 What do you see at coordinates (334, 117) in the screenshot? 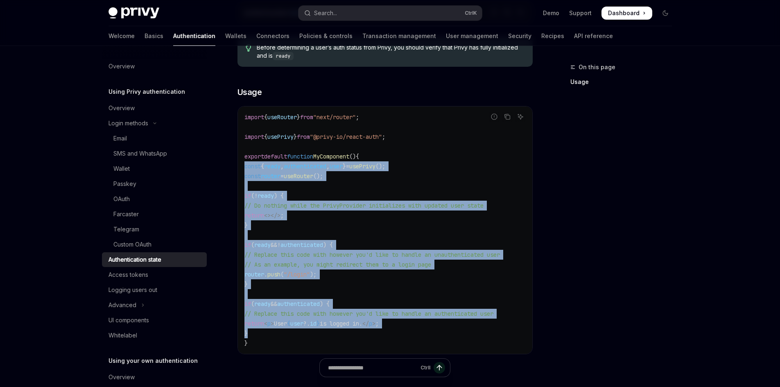
I see `span: "next/router"` at bounding box center [334, 117].